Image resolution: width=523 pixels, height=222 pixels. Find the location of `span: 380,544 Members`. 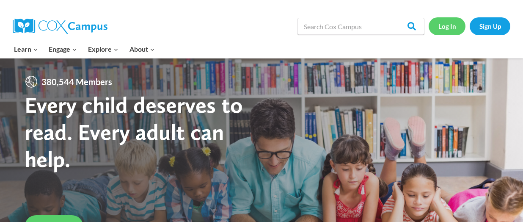

span: 380,544 Members is located at coordinates (77, 82).